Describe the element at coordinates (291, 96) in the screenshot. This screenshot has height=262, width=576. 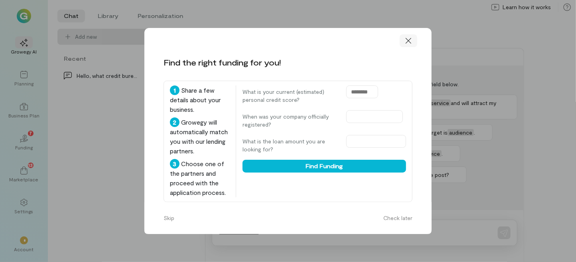
I see `label: What is your current (estimated) personal credit score?` at that location.